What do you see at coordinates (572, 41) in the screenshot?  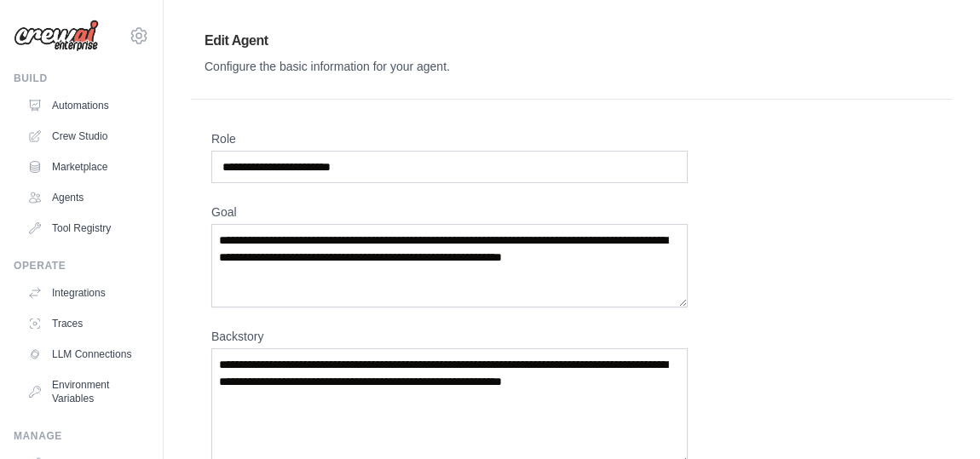 I see `h1: Edit Agent` at bounding box center [572, 41].